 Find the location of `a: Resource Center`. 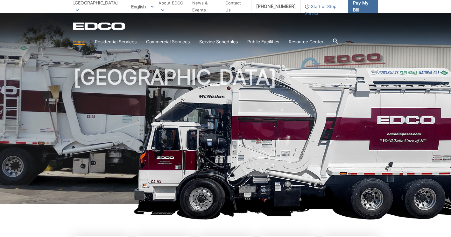

a: Resource Center is located at coordinates (306, 42).